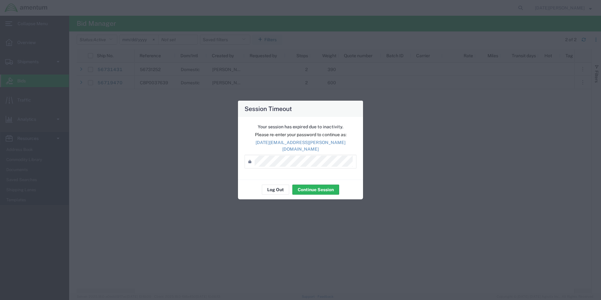  I want to click on button: Log Out, so click(275, 189).